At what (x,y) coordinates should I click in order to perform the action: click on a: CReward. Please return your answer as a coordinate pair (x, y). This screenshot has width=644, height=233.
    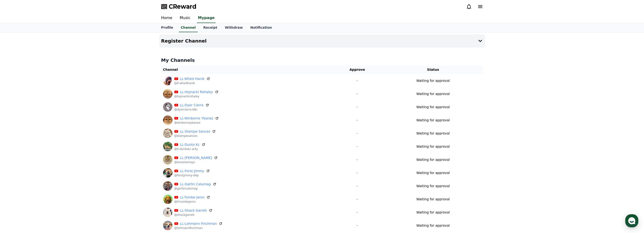
    Looking at the image, I should click on (179, 7).